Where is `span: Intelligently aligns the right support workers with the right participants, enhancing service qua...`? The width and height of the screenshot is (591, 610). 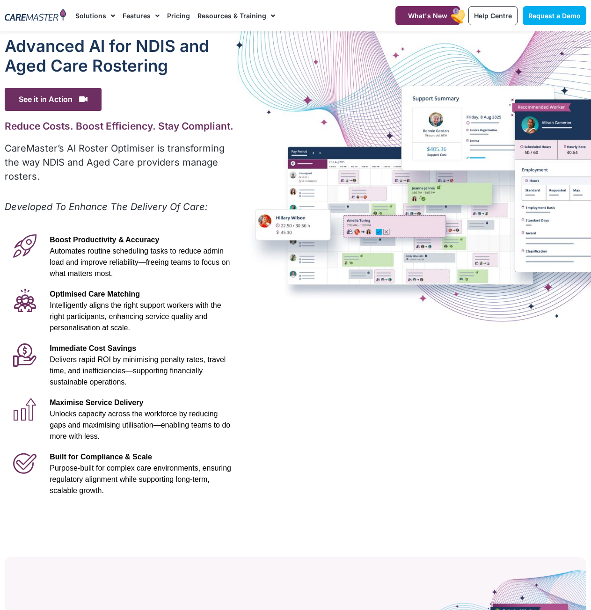
span: Intelligently aligns the right support workers with the right participants, enhancing service qua... is located at coordinates (135, 316).